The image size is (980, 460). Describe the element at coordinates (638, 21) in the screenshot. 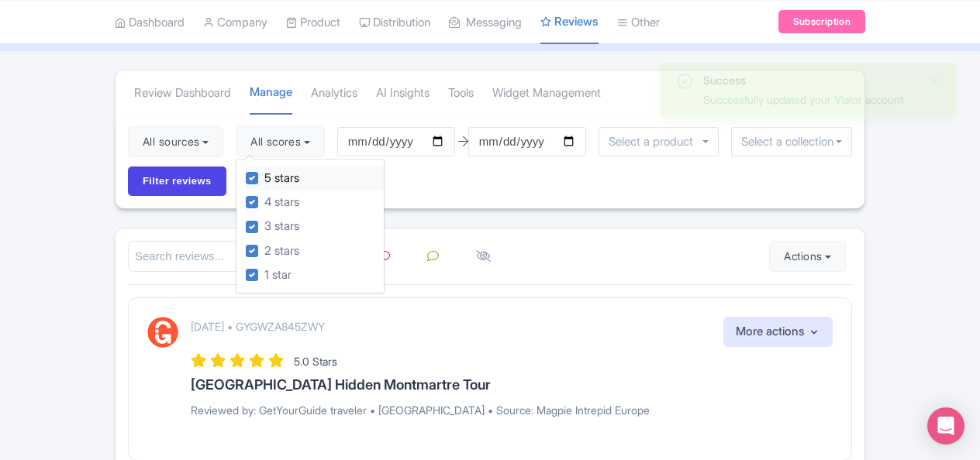

I see `a: Other` at that location.